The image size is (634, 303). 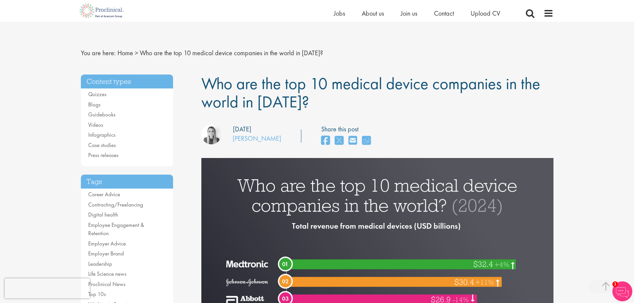 What do you see at coordinates (340, 13) in the screenshot?
I see `a: Jobs` at bounding box center [340, 13].